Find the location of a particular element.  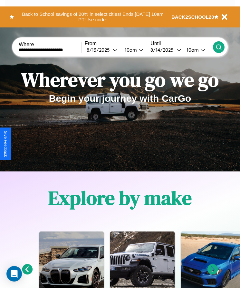

b: BACK2SCHOOL20 is located at coordinates (193, 17).